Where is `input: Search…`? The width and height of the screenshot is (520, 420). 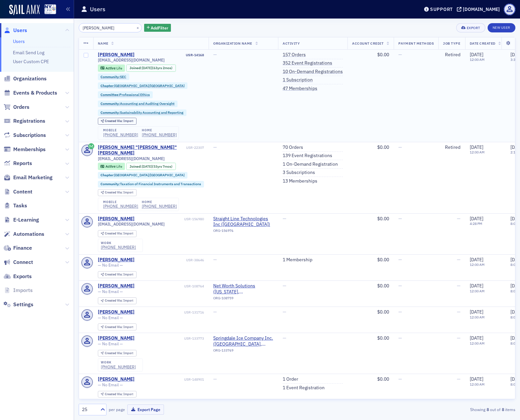 input: Search… is located at coordinates (110, 28).